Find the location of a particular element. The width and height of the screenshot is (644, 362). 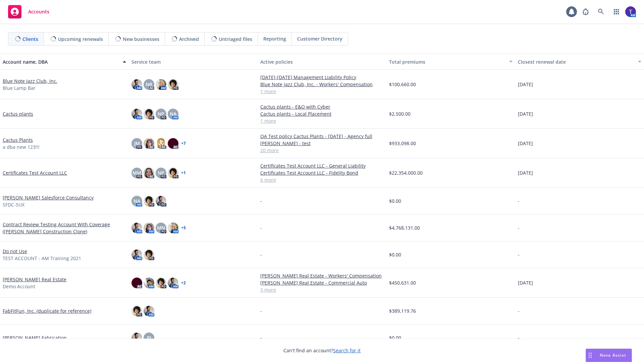

span: $4,768,131.00 is located at coordinates (405, 227).